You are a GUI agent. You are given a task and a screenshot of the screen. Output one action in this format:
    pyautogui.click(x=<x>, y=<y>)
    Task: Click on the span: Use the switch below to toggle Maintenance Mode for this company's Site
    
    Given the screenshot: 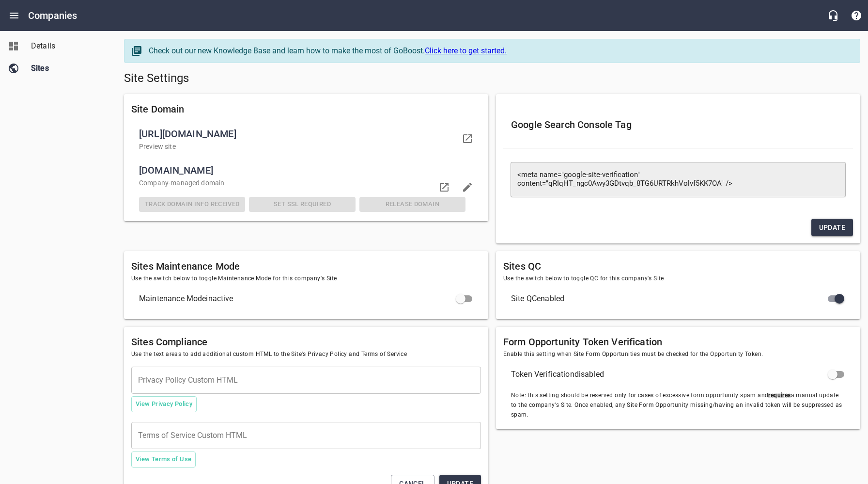 What is the action you would take?
    pyautogui.click(x=306, y=278)
    